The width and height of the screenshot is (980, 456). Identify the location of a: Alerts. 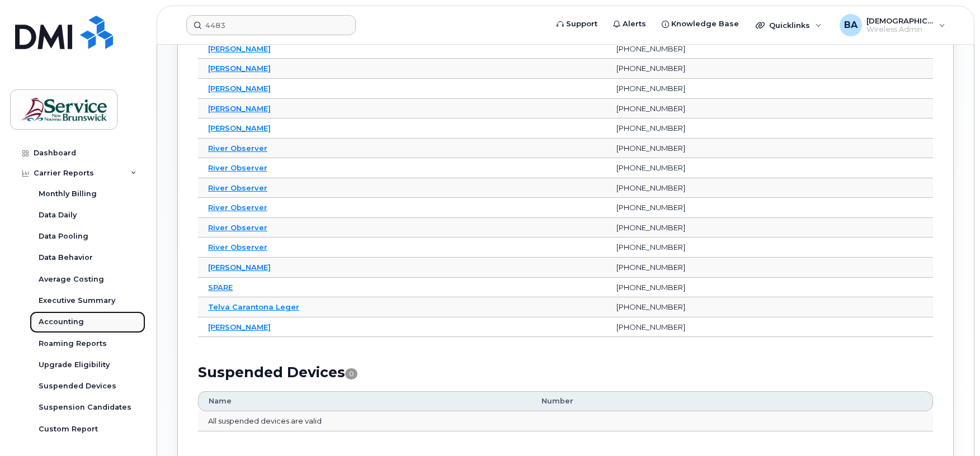
(629, 24).